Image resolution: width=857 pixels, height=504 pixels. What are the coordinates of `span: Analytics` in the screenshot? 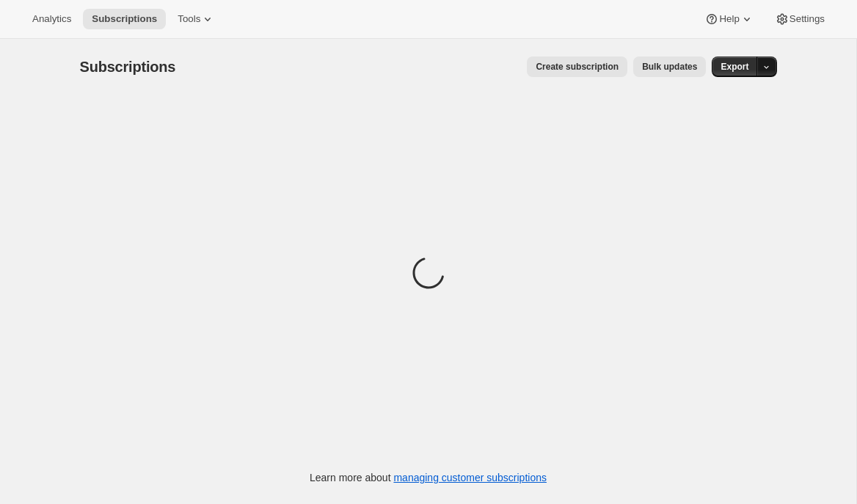 It's located at (51, 19).